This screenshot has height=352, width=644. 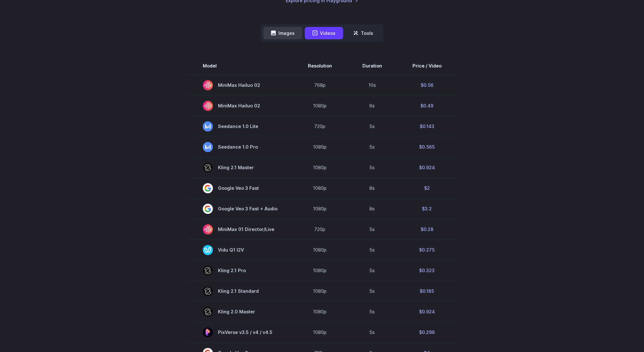 I want to click on th: Resolution, so click(x=321, y=66).